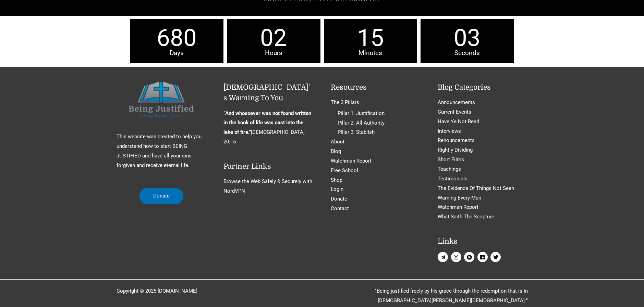 Image resolution: width=644 pixels, height=307 pixels. I want to click on a: Contact, so click(340, 209).